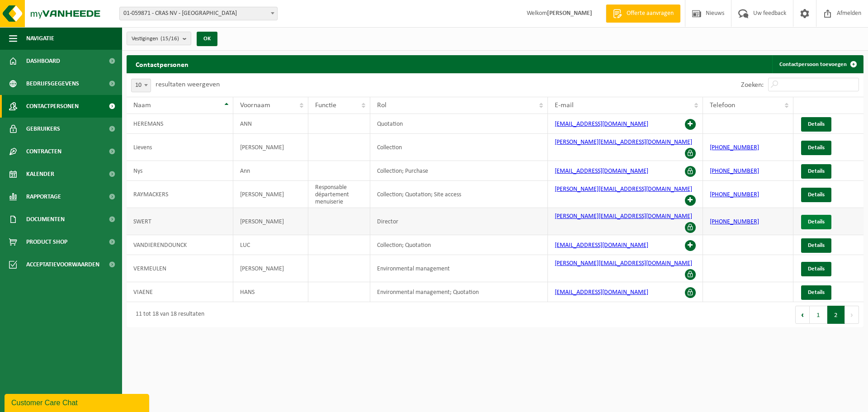 This screenshot has width=868, height=412. What do you see at coordinates (187, 85) in the screenshot?
I see `label: resultaten weergeven` at bounding box center [187, 85].